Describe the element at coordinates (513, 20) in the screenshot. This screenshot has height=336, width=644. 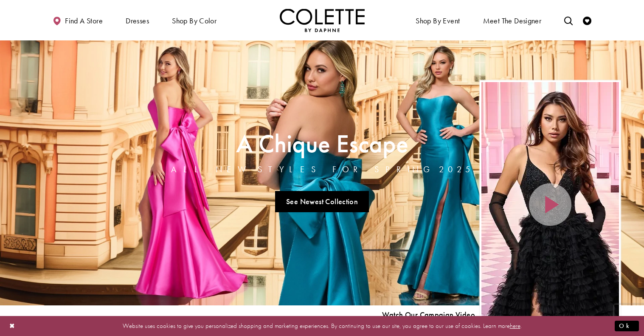
I see `a: Meet the designer` at that location.